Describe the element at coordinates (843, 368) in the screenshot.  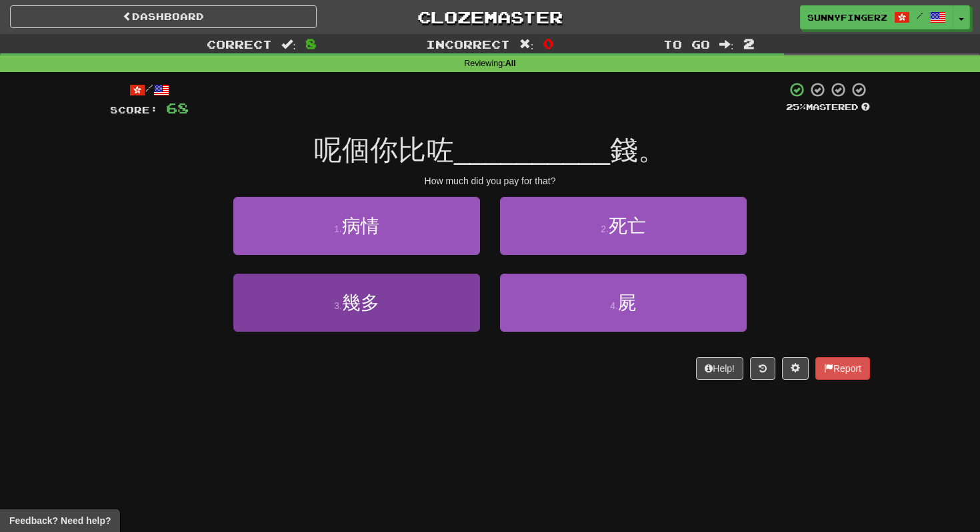
I see `button: Report` at that location.